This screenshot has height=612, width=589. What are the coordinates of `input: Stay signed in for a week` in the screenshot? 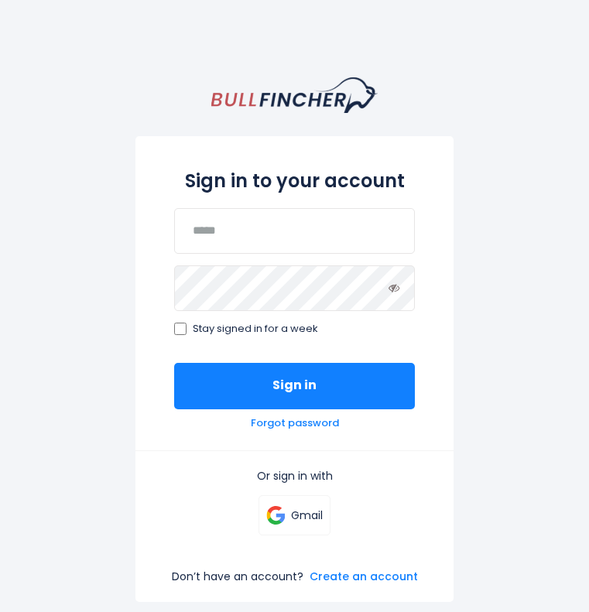 It's located at (180, 329).